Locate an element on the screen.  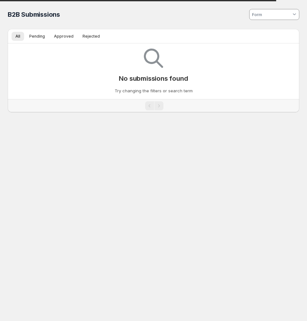
input: Form is located at coordinates (271, 14).